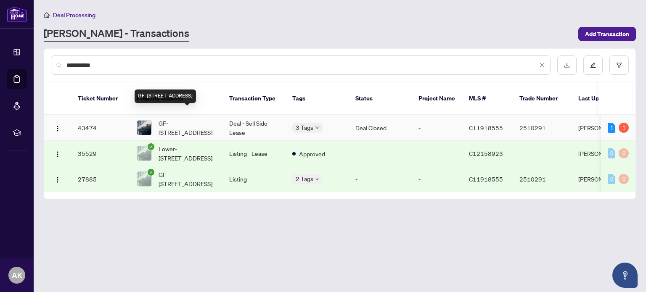 The height and width of the screenshot is (292, 646). Describe the element at coordinates (101, 153) in the screenshot. I see `td: 35529` at that location.